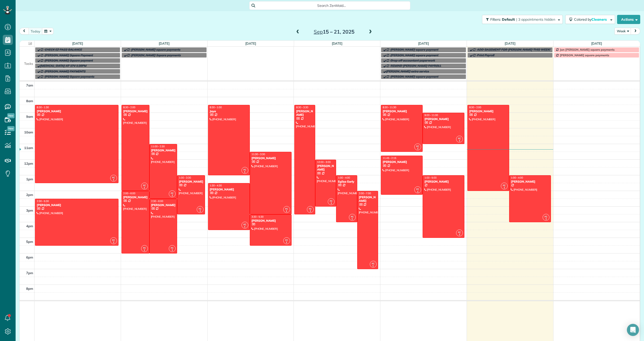 The height and width of the screenshot is (341, 644). Describe the element at coordinates (229, 111) in the screenshot. I see `div: Jaya` at that location.